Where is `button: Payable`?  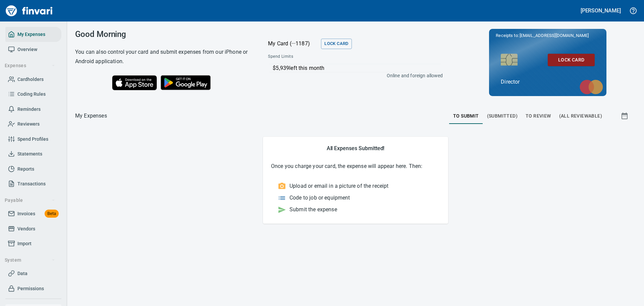 button: Payable is located at coordinates (30, 200).